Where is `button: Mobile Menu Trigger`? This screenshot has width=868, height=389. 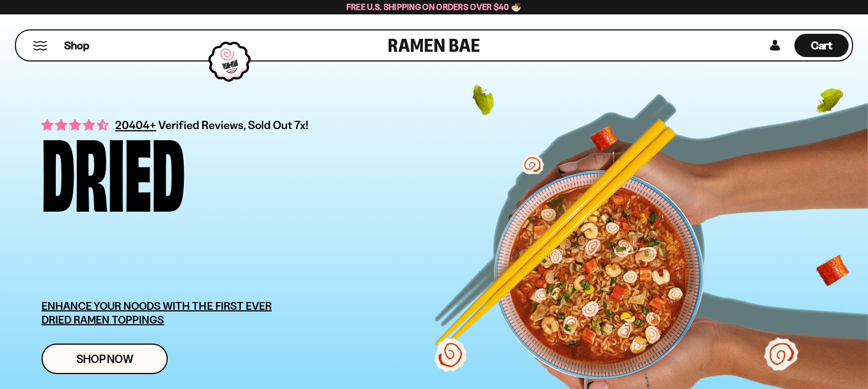
button: Mobile Menu Trigger is located at coordinates (40, 46).